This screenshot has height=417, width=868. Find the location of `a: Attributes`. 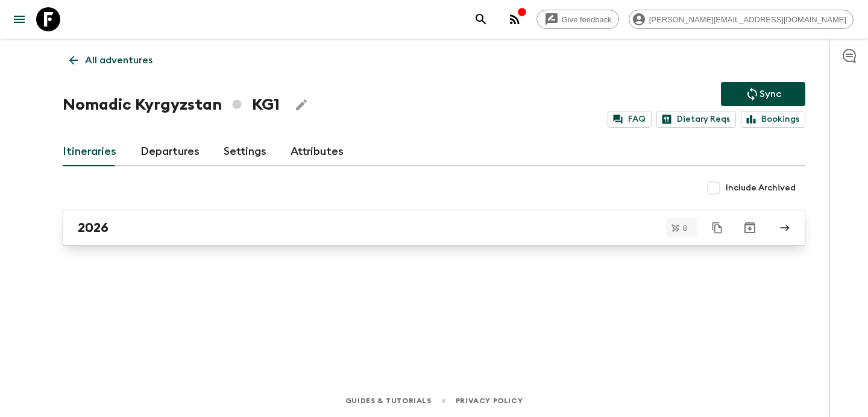

a: Attributes is located at coordinates (317, 152).